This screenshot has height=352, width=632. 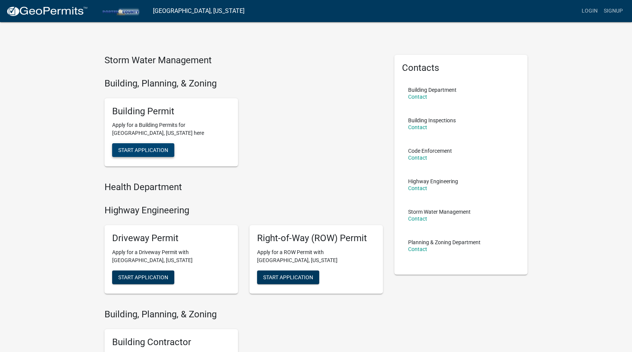 What do you see at coordinates (244, 187) in the screenshot?
I see `h4: Health Department` at bounding box center [244, 187].